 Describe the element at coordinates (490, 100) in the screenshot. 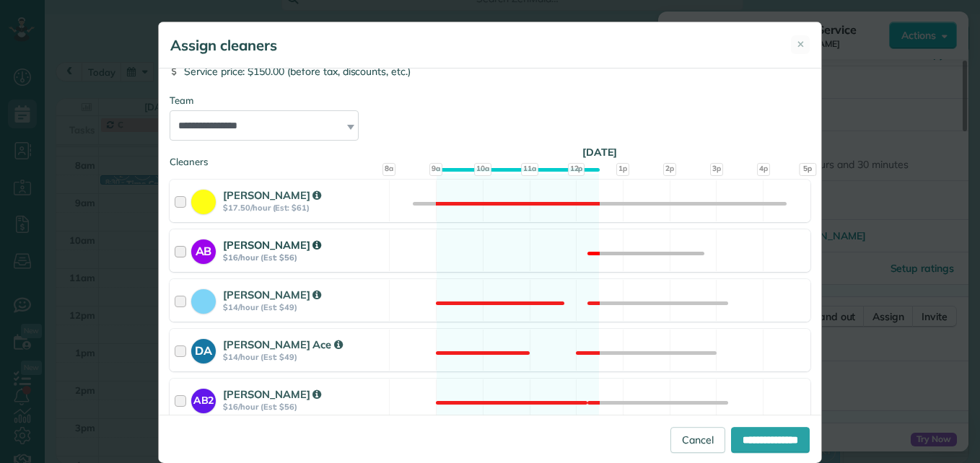

I see `div: Team` at that location.